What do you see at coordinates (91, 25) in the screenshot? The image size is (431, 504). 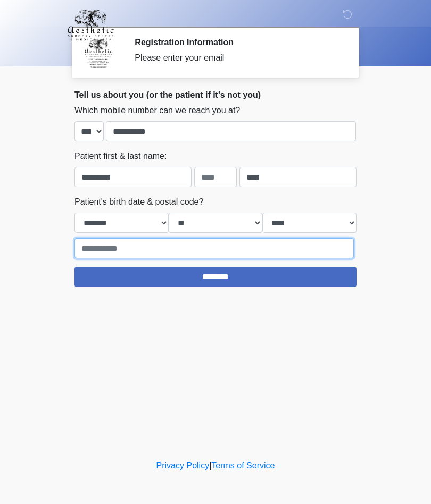 I see `img: Aesthetic Surgery Centre, PLLC Logo` at bounding box center [91, 25].